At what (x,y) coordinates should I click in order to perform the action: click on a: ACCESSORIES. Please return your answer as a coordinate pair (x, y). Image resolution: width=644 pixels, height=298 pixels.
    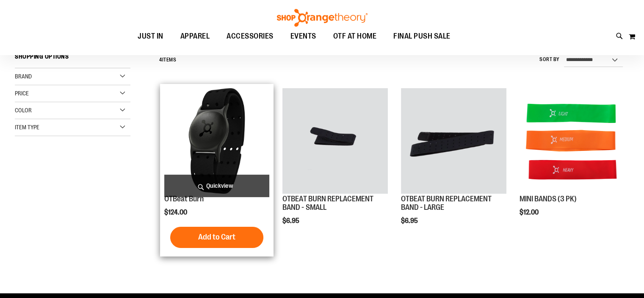
    Looking at the image, I should click on (250, 36).